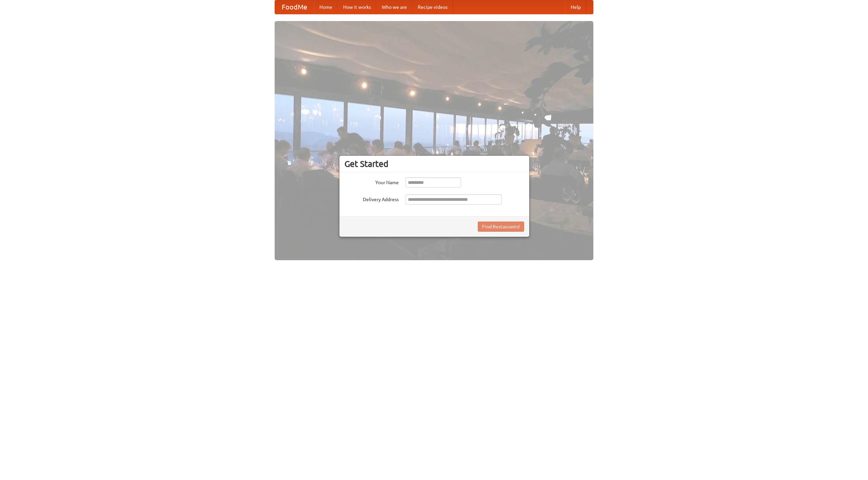 This screenshot has height=480, width=868. What do you see at coordinates (326, 7) in the screenshot?
I see `a: Home` at bounding box center [326, 7].